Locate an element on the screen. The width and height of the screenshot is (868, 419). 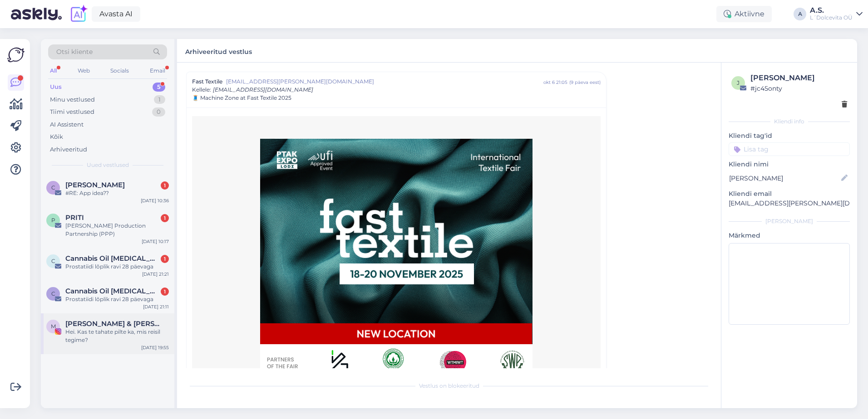
p: Märkmed is located at coordinates (789, 236).